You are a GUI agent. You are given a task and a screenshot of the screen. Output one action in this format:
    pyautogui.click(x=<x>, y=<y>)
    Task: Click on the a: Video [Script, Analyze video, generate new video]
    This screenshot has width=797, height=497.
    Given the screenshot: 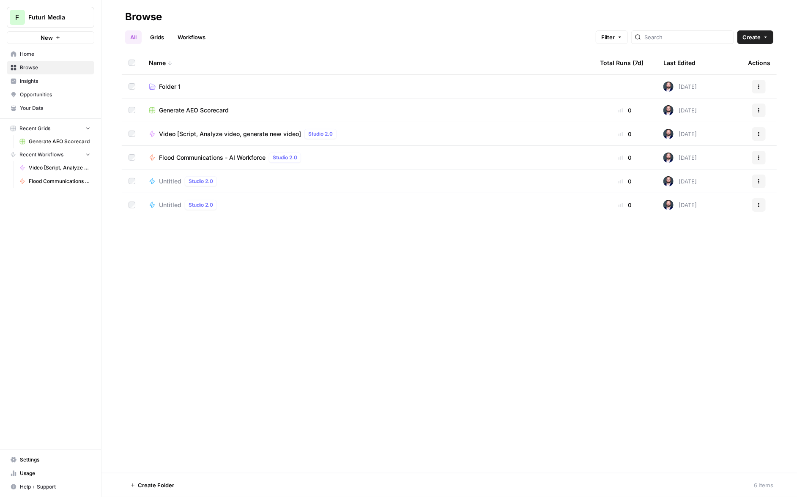 What is the action you would take?
    pyautogui.click(x=55, y=168)
    